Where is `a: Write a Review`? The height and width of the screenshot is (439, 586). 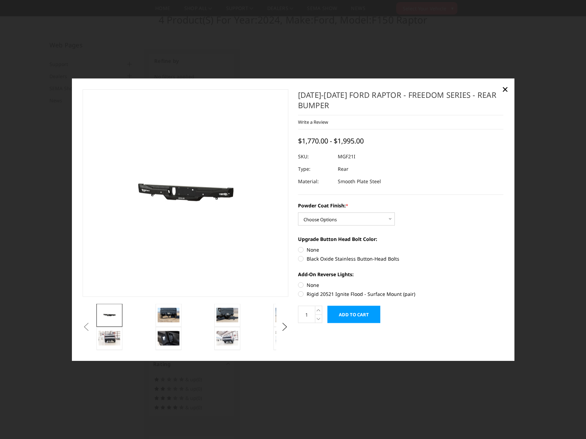
a: Write a Review is located at coordinates (313, 122).